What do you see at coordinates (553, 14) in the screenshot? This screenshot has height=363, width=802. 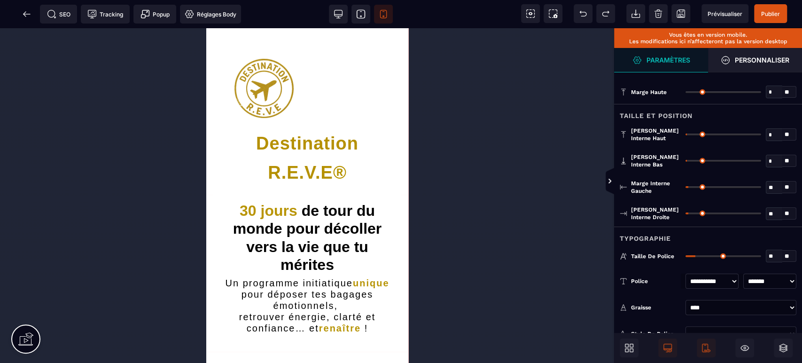 I see `span: Capture d'écran` at bounding box center [553, 14].